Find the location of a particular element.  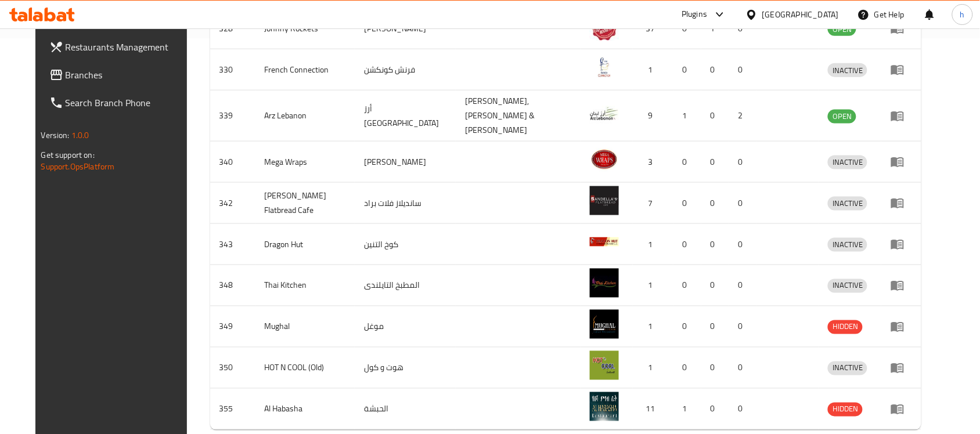

span: Restaurants Management is located at coordinates (128, 47).